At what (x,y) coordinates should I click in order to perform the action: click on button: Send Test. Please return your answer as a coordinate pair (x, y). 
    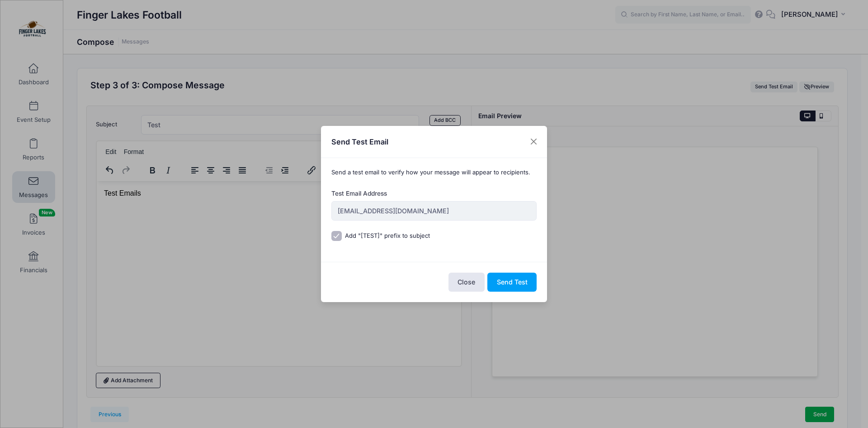
    Looking at the image, I should click on (512, 282).